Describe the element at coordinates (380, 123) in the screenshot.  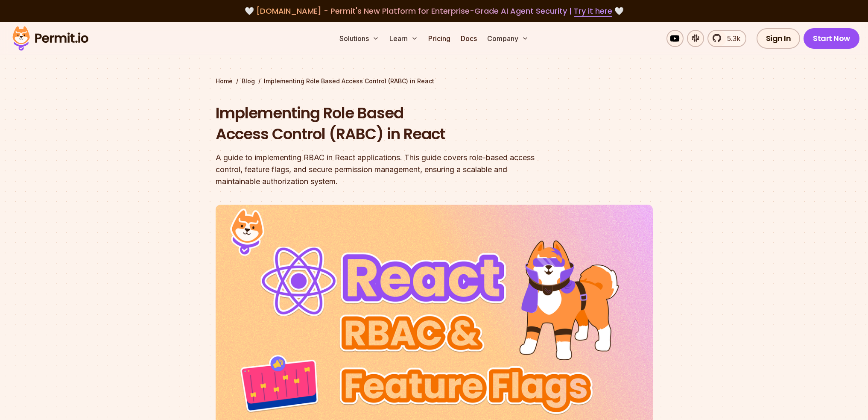
I see `h1: Implementing Role Based Access Control (RABC) in React` at that location.